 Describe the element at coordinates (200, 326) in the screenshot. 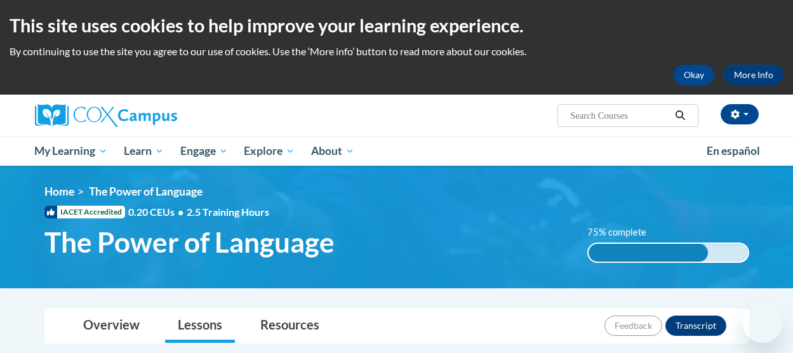

I see `a: Lessons` at that location.